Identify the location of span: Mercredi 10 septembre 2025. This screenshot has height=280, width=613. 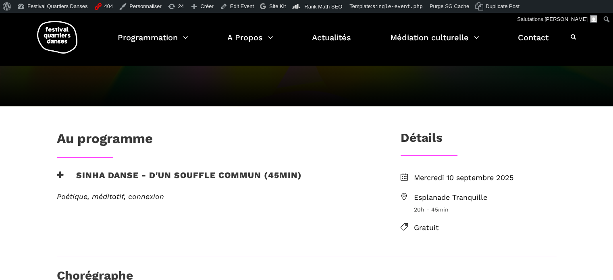
(485, 178).